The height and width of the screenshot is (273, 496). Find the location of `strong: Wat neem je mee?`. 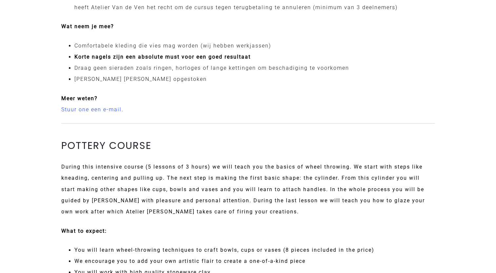

strong: Wat neem je mee? is located at coordinates (87, 26).